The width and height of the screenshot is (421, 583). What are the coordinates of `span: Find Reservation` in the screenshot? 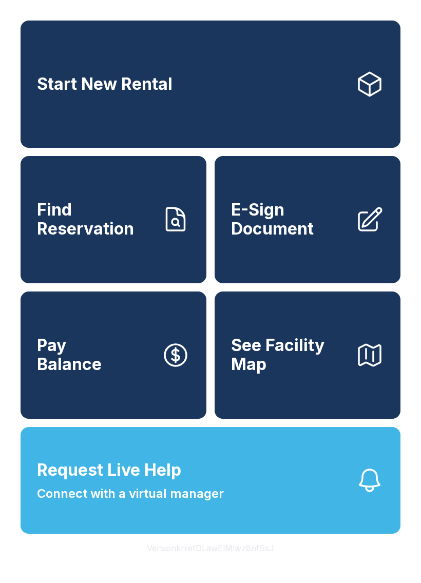 It's located at (95, 219).